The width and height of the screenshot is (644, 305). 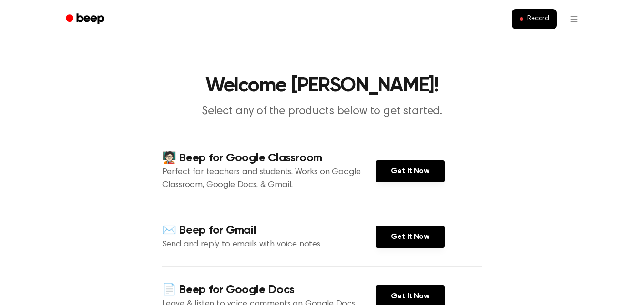 What do you see at coordinates (86, 19) in the screenshot?
I see `a: Beep` at bounding box center [86, 19].